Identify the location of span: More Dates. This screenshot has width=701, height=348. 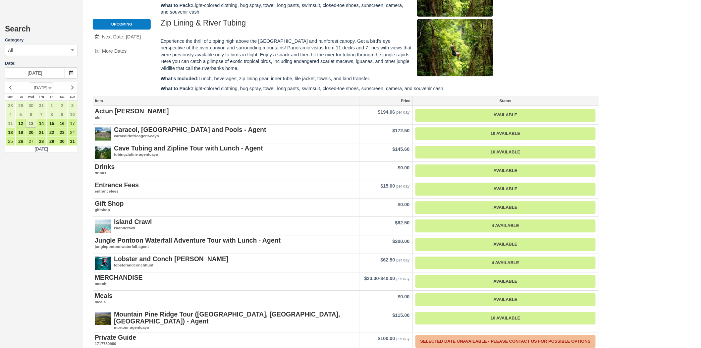
(114, 51).